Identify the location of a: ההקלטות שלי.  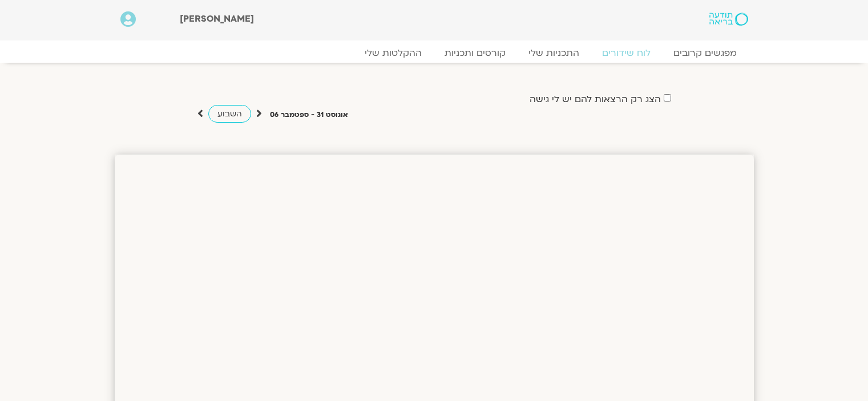
(394, 53).